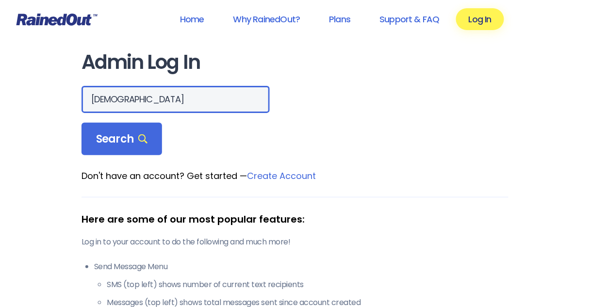 Image resolution: width=590 pixels, height=307 pixels. What do you see at coordinates (480, 19) in the screenshot?
I see `a: Log In` at bounding box center [480, 19].